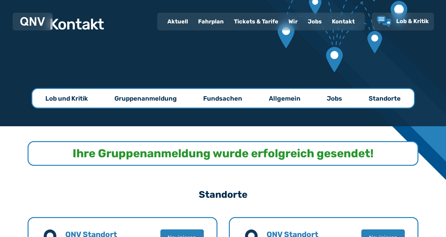 This screenshot has width=446, height=237. What do you see at coordinates (285, 98) in the screenshot?
I see `a: Allgemein` at bounding box center [285, 98].